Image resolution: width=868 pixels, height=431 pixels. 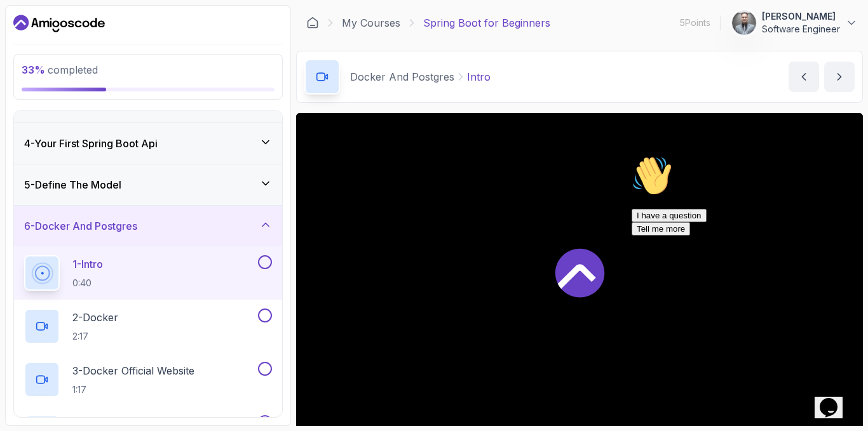 I want to click on span: 1, so click(x=8, y=11).